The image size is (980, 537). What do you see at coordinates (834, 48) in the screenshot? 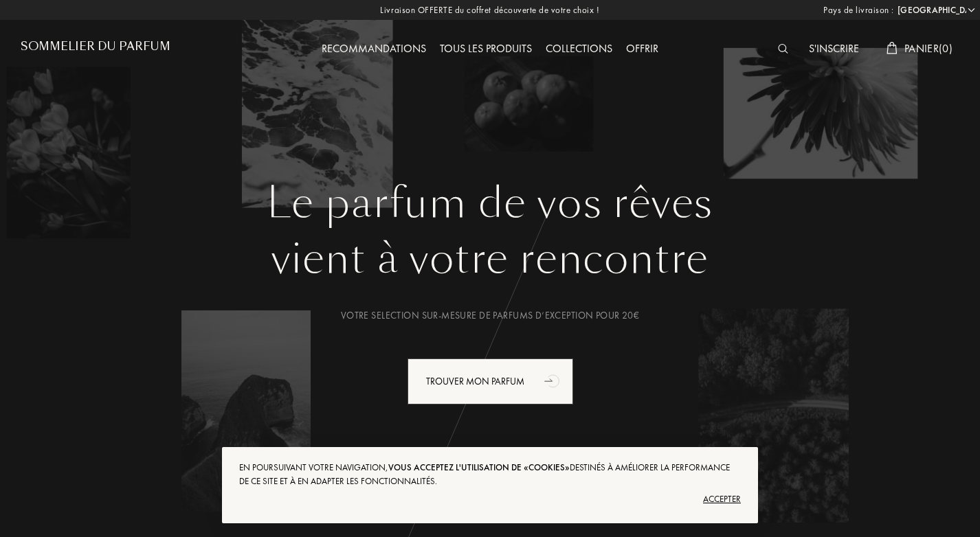
I see `a: S'inscrire` at bounding box center [834, 48].